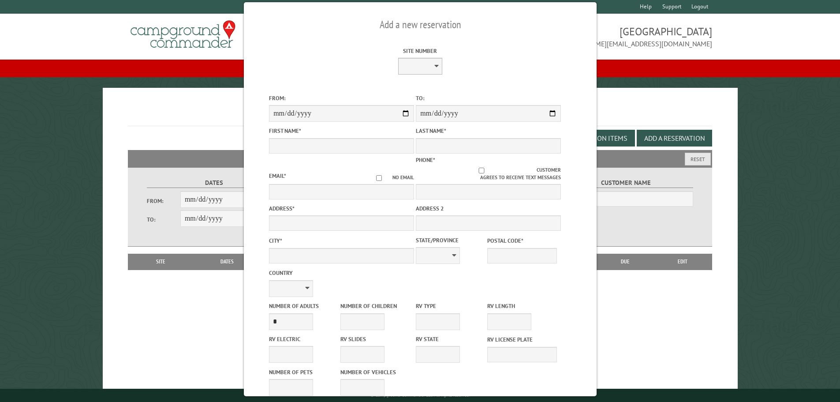 The width and height of the screenshot is (840, 402). Describe the element at coordinates (451, 339) in the screenshot. I see `label: RV State` at that location.